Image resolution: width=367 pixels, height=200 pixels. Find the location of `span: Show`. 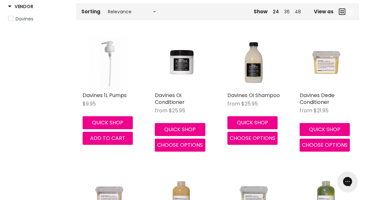

span: Show is located at coordinates (261, 11).